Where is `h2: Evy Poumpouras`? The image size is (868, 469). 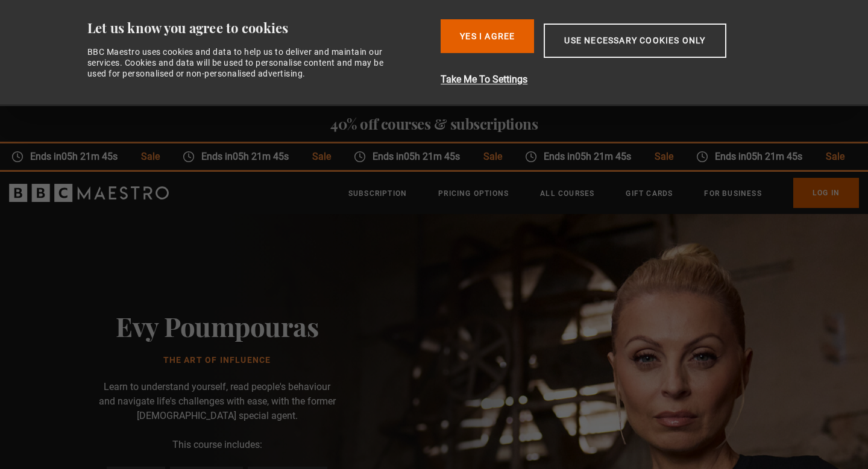 h2: Evy Poumpouras is located at coordinates (217, 325).